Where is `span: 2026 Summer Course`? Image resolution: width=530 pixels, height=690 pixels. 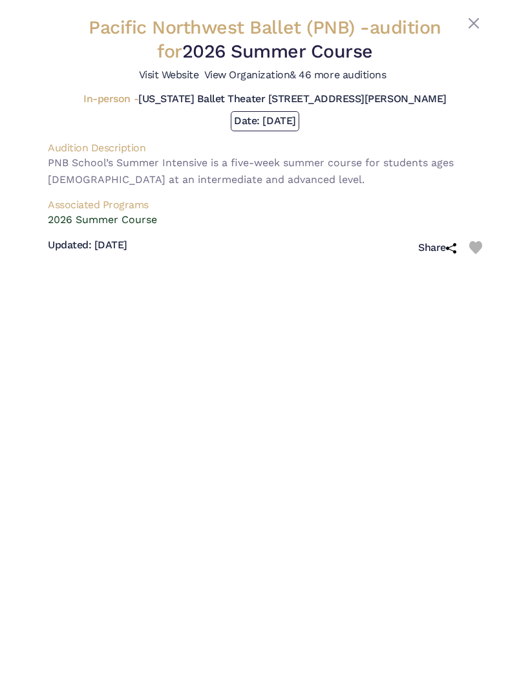 span: 2026 Summer Course is located at coordinates (277, 51).